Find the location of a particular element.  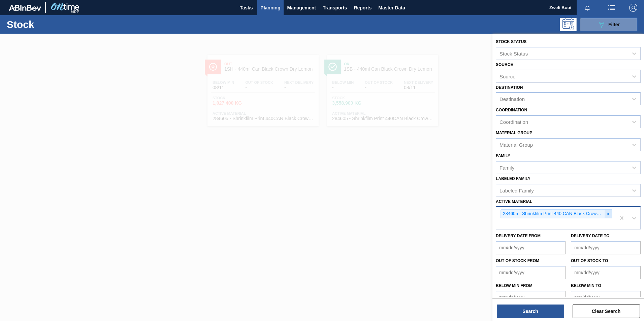

div: Source is located at coordinates (508, 76).